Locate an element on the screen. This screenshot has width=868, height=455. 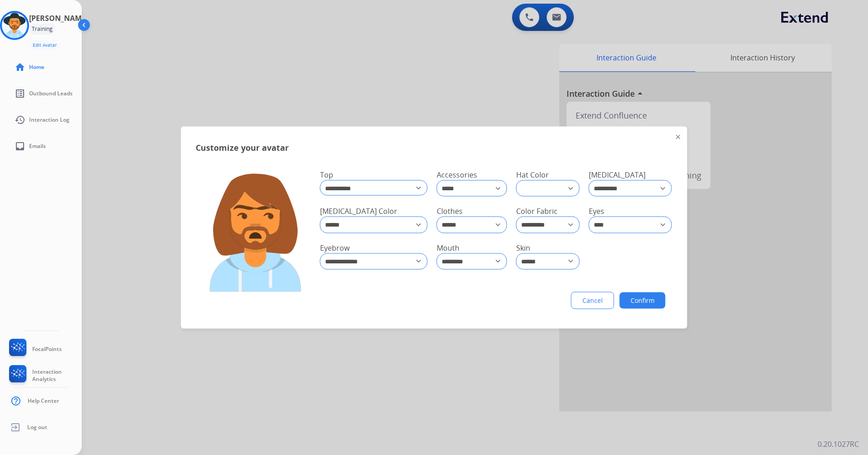
span: Clothes is located at coordinates (450, 211).